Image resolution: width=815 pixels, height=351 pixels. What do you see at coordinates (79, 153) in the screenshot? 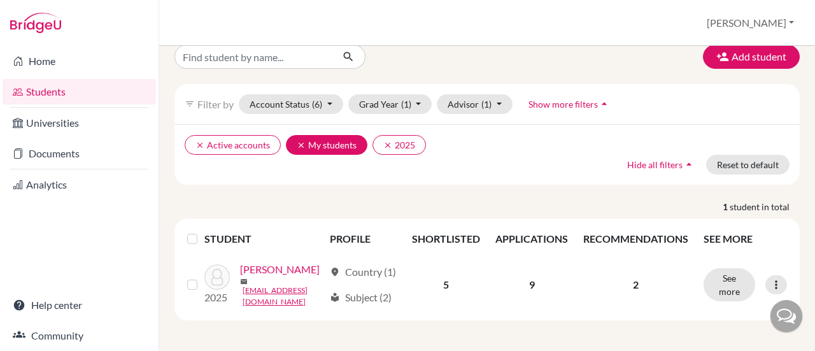
I see `a: Documents` at bounding box center [79, 153].